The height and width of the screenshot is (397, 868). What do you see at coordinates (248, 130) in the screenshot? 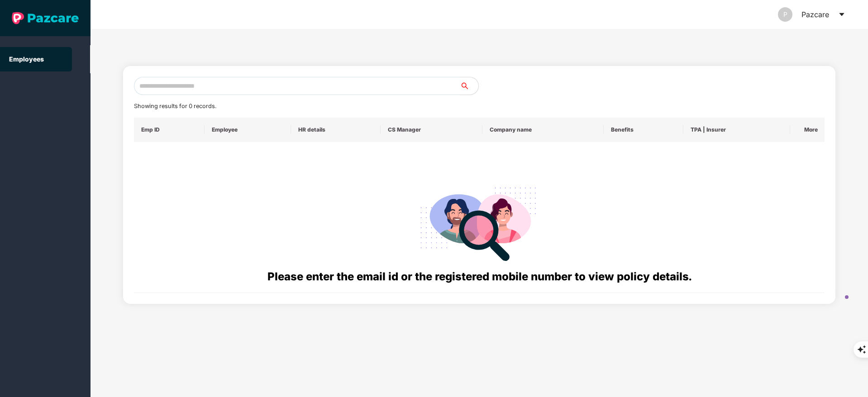
I see `th: Employee` at bounding box center [248, 130].